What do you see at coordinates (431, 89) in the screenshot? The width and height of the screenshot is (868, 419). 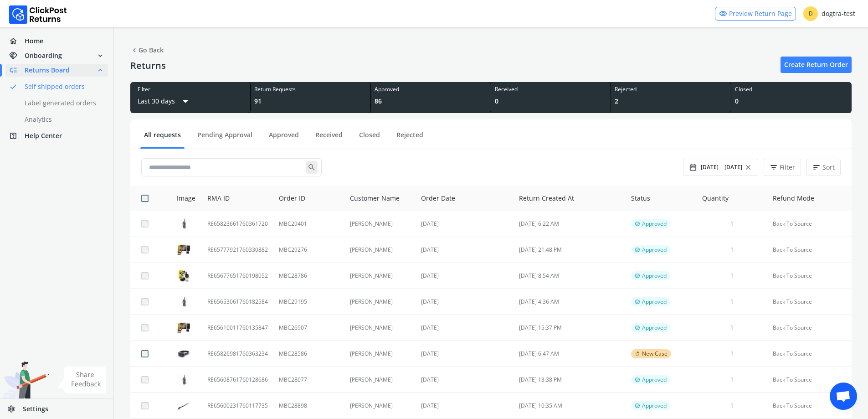 I see `div: Approved` at bounding box center [431, 89].